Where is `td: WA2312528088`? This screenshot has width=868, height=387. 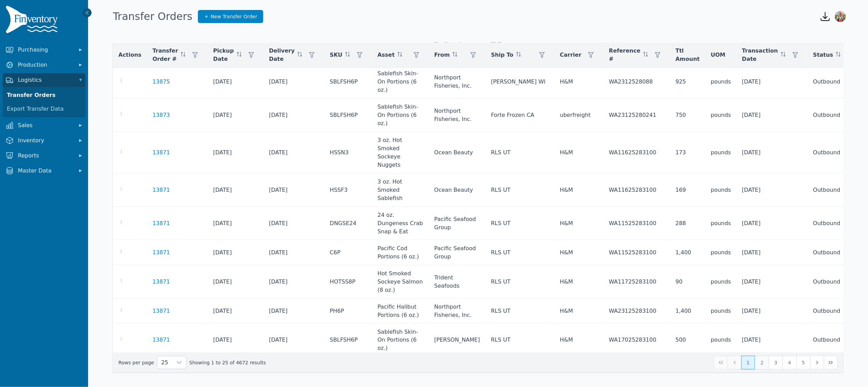
td: WA2312528088 is located at coordinates (636, 82).